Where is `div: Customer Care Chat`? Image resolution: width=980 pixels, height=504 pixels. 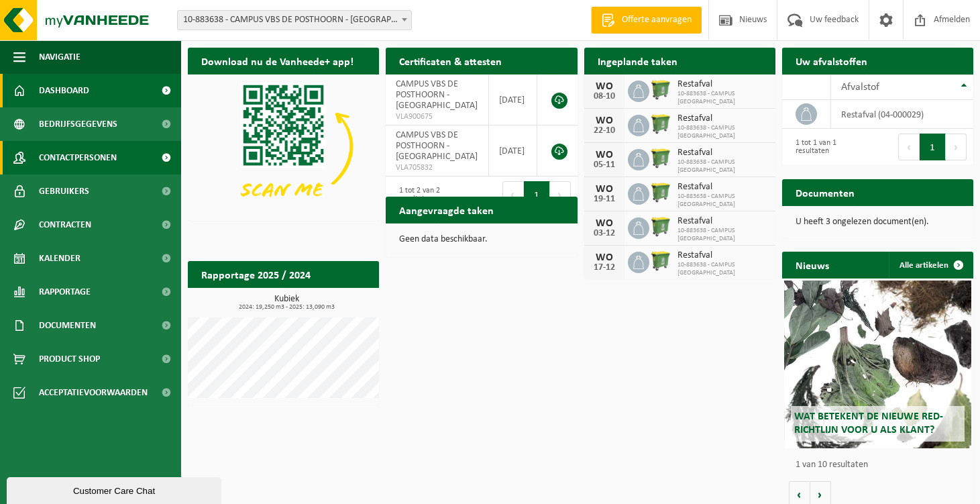 div: Customer Care Chat is located at coordinates (107, 16).